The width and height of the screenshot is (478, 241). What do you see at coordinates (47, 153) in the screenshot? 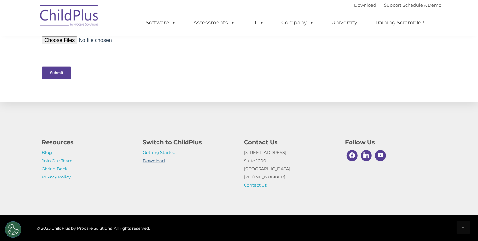
I see `a: Blog` at bounding box center [47, 153].